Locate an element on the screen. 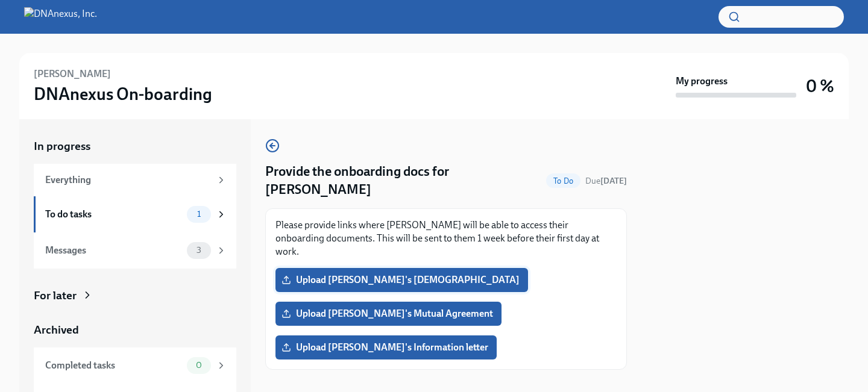 The height and width of the screenshot is (392, 868). span: Due is located at coordinates (606, 181).